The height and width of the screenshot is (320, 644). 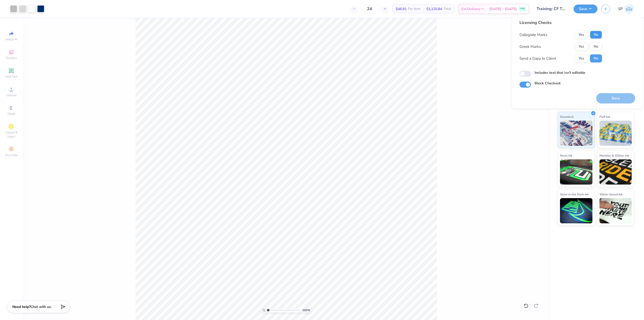 What do you see at coordinates (11, 114) in the screenshot?
I see `span: Greek` at bounding box center [11, 114].